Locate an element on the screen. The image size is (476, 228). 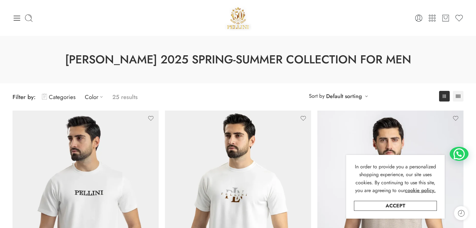
a: Login / Register is located at coordinates (419, 18).